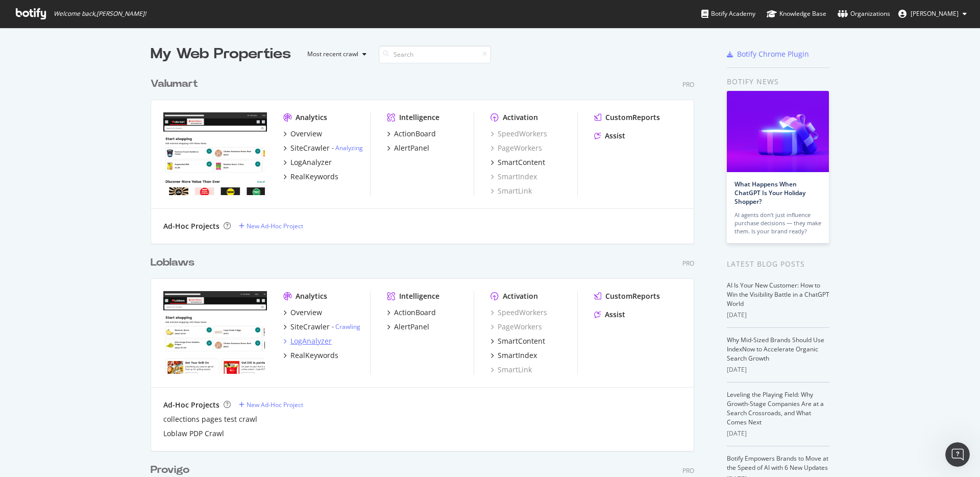  I want to click on img: https://www.valumart.ca/, so click(215, 154).